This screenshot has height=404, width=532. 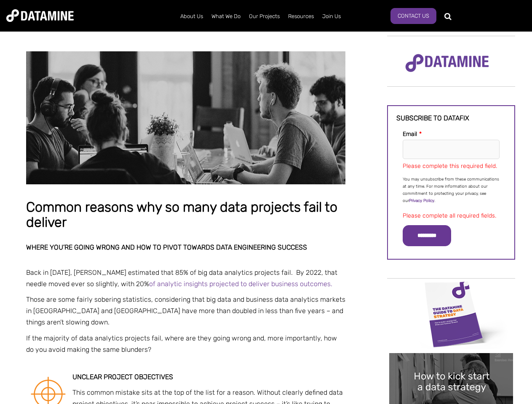 What do you see at coordinates (186, 247) in the screenshot?
I see `h2: Where you’re going wrong and how to pivot towards data engineering success` at bounding box center [186, 247].